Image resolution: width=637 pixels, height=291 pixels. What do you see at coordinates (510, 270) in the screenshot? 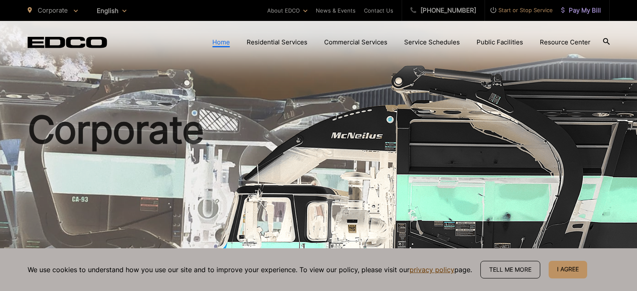
I see `a: Tell me more` at bounding box center [510, 270].